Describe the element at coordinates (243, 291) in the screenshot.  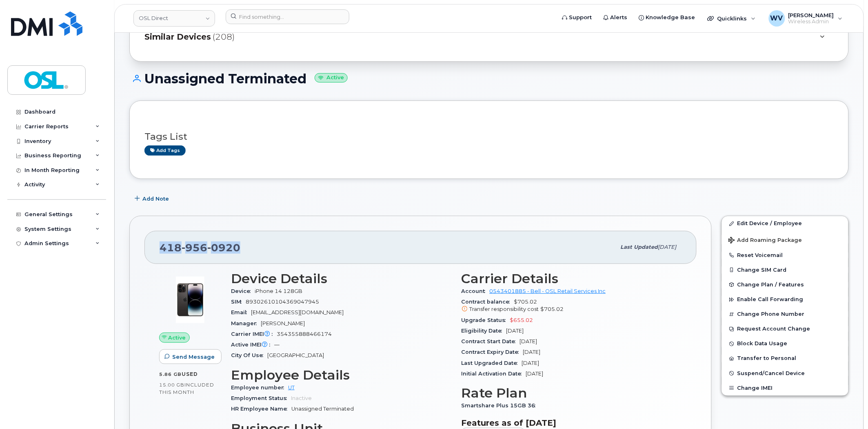
I see `span: Device` at that location.